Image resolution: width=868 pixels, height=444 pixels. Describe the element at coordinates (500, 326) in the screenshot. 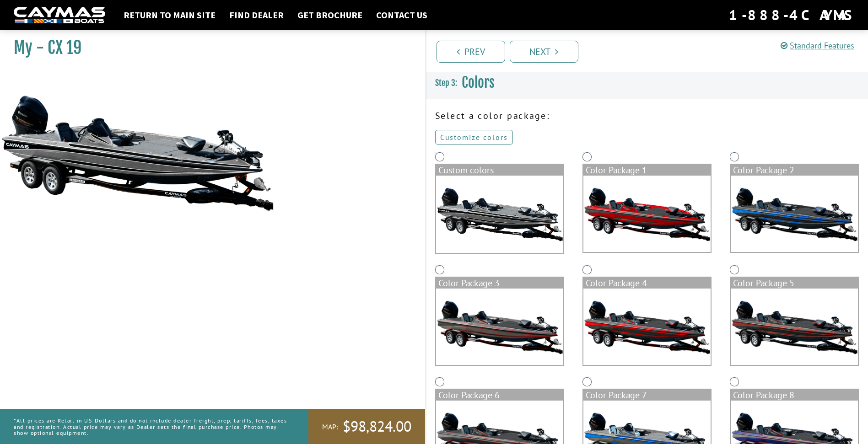

I see `img: color_package_304.png` at that location.